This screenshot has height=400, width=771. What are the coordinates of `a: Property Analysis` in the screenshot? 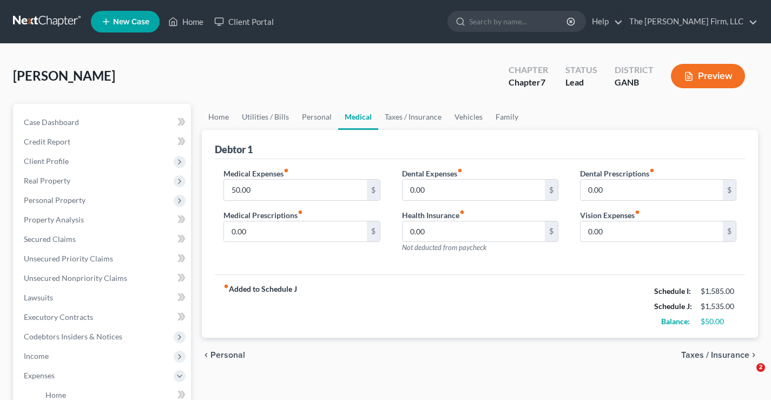 It's located at (103, 220).